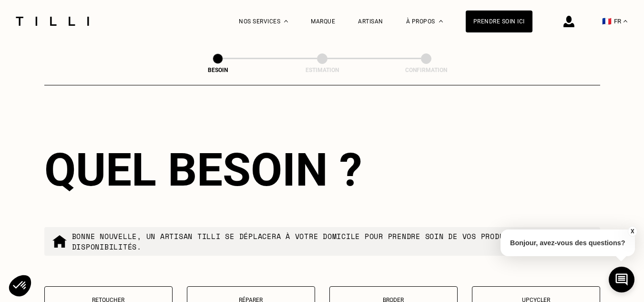  I want to click on a: Artisan, so click(371, 22).